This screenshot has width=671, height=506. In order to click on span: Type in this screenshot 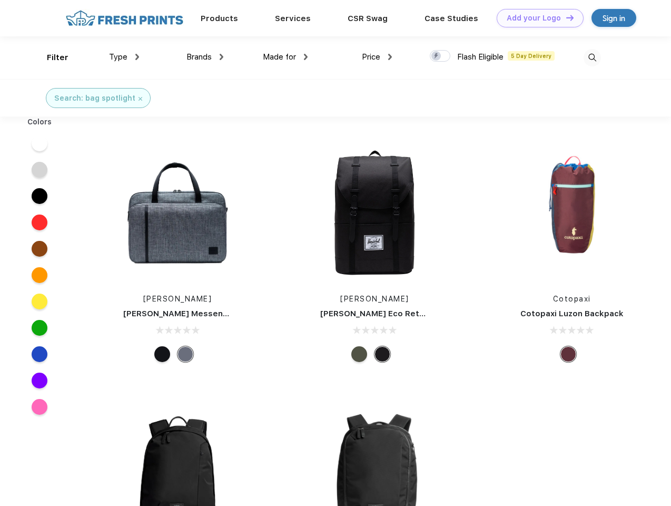, I will do `click(118, 57)`.